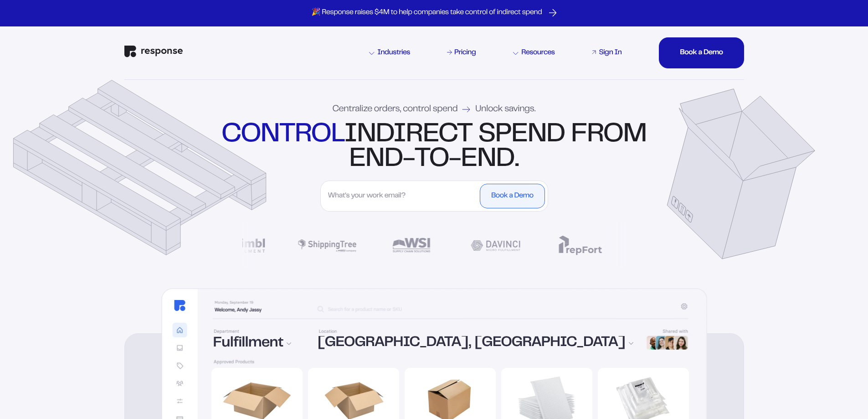 The height and width of the screenshot is (419, 868). I want to click on div: Centralize orders, control spend, so click(434, 110).